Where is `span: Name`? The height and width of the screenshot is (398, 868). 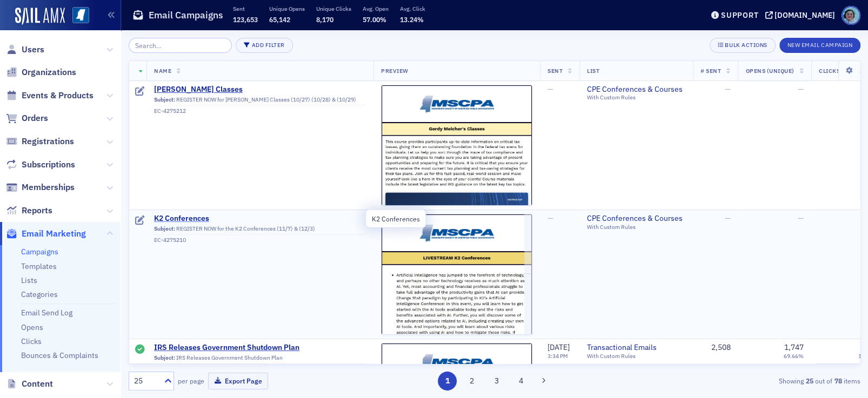
span: Name is located at coordinates (162, 71).